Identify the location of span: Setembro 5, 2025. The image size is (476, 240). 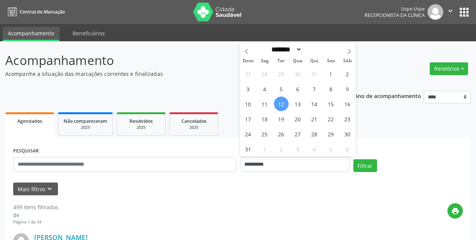
(330, 149).